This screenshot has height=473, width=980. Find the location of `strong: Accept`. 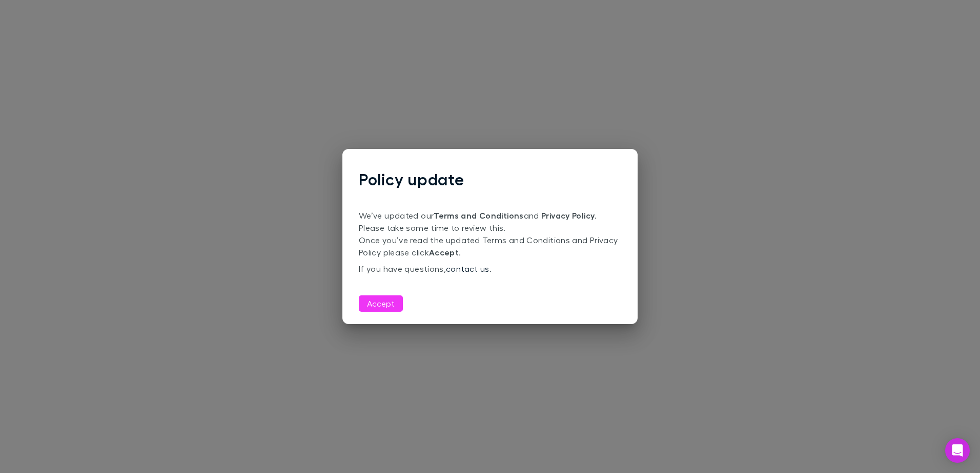

strong: Accept is located at coordinates (444, 252).